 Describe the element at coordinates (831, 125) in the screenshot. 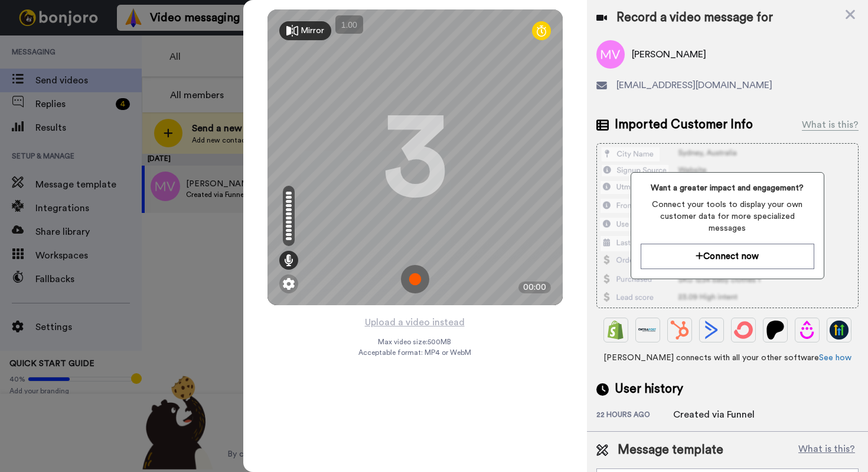

I see `div: What is this?` at that location.